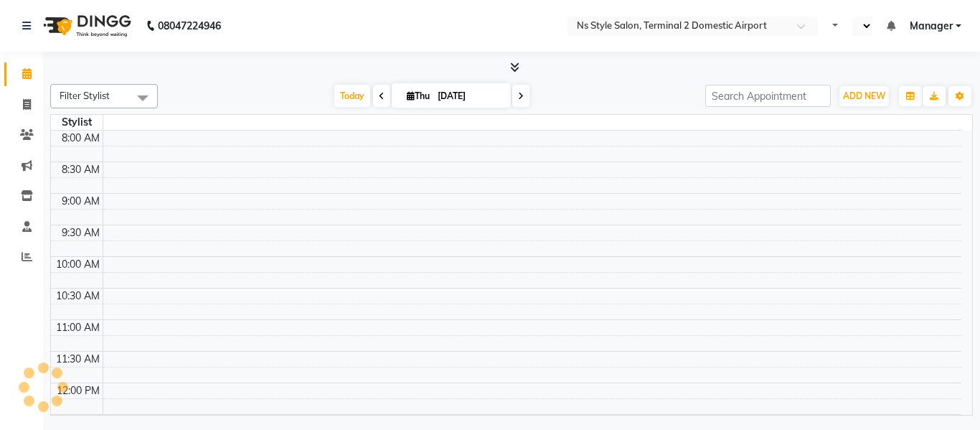  Describe the element at coordinates (932, 25) in the screenshot. I see `span: Manager` at that location.